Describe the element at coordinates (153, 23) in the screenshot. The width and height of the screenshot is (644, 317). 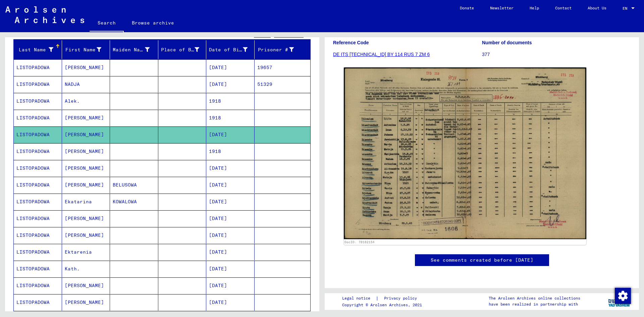
I see `a: Browse archive` at that location.